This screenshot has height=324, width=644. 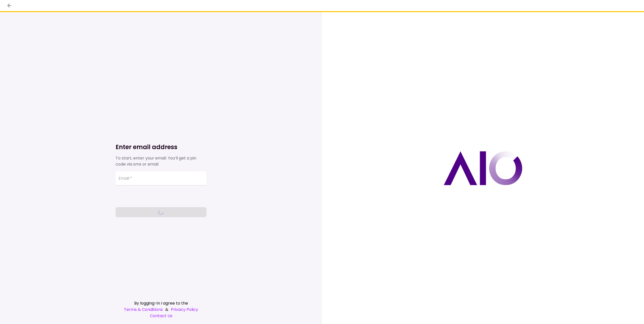 What do you see at coordinates (161, 147) in the screenshot?
I see `h1: Enter email address` at bounding box center [161, 147].